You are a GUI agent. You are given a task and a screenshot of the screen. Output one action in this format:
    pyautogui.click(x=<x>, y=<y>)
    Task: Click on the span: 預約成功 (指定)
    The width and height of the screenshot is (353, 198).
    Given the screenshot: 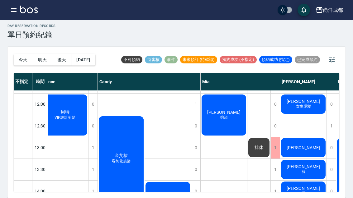 What is the action you would take?
    pyautogui.click(x=276, y=60)
    